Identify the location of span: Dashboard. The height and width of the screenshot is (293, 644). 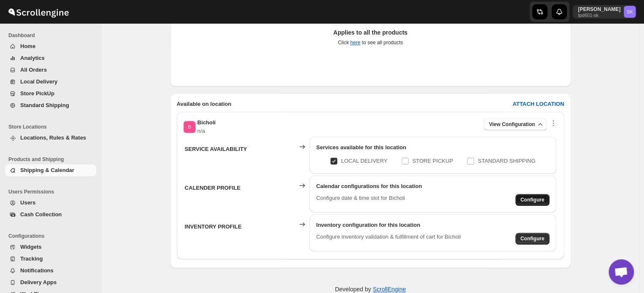
(53, 35).